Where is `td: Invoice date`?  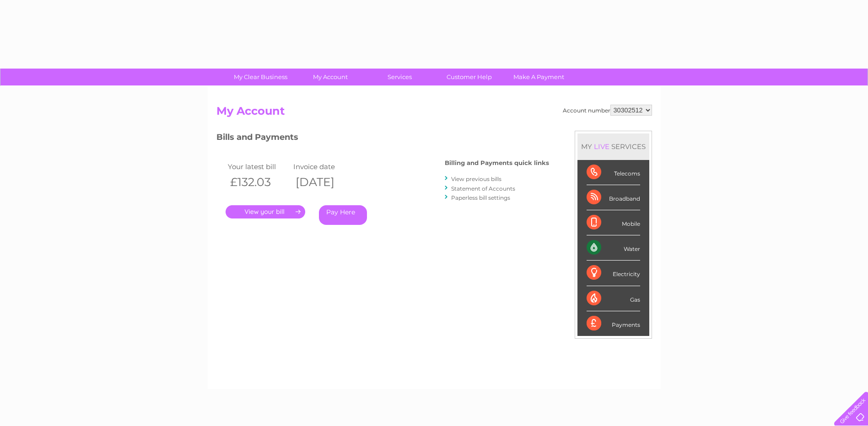 td: Invoice date is located at coordinates (324, 166).